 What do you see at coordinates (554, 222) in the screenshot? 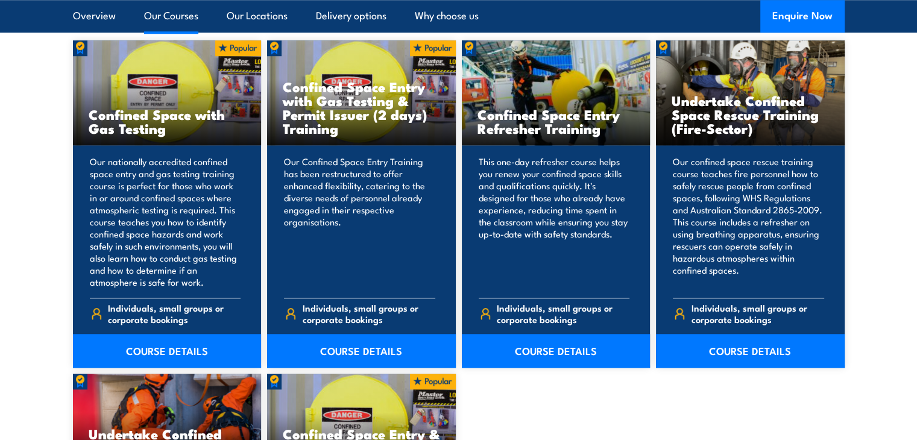
I see `p: This one-day refresher course helps you renew your confined space skills and qualifications quick...` at bounding box center [554, 222].